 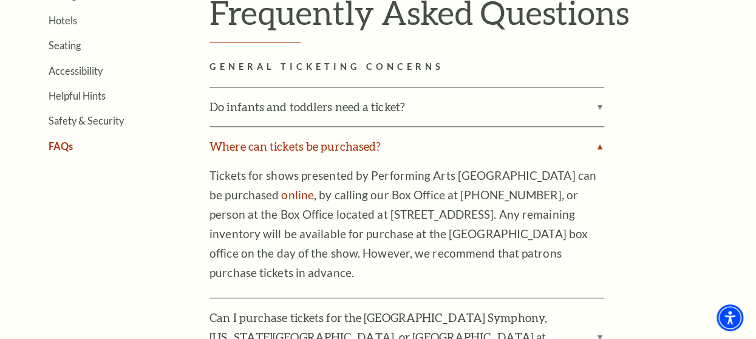 I want to click on a: Accessibility, so click(x=75, y=70).